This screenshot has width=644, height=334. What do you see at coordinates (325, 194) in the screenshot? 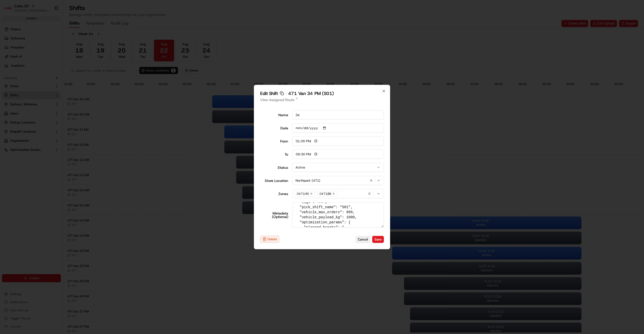
I see `span: 0471BB` at bounding box center [325, 194].